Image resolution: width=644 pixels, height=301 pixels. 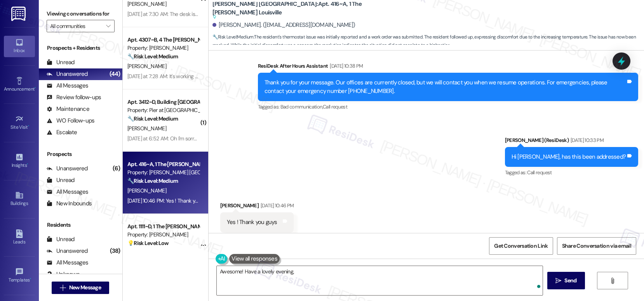 I want to click on button: Send, so click(x=566, y=280).